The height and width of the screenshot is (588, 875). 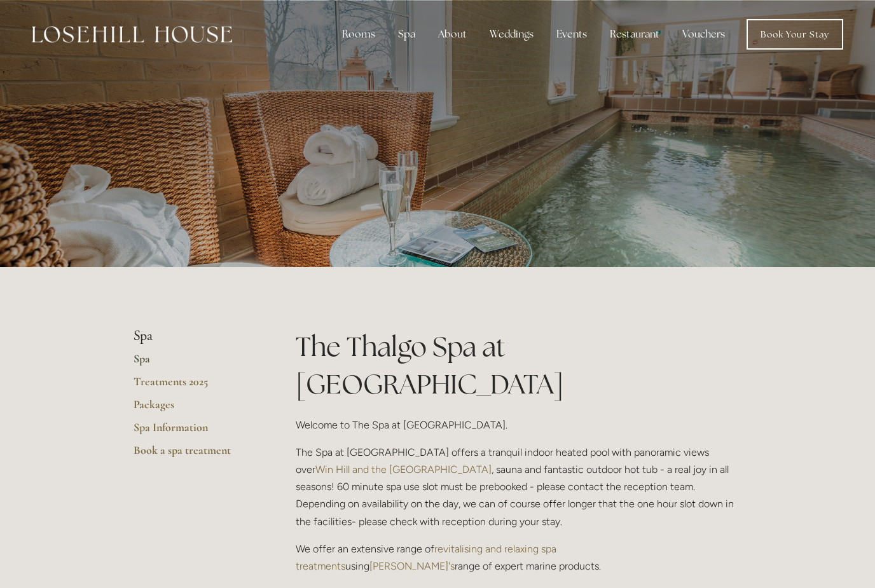 I want to click on a: Book a spa treatment, so click(x=194, y=455).